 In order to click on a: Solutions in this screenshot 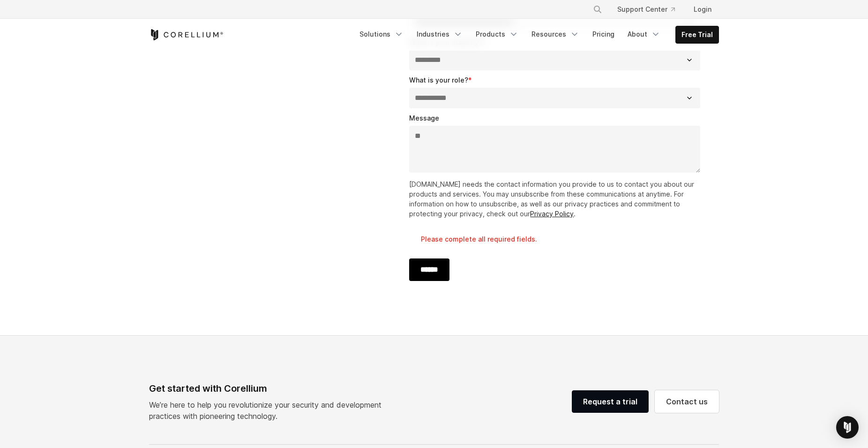, I will do `click(381, 34)`.